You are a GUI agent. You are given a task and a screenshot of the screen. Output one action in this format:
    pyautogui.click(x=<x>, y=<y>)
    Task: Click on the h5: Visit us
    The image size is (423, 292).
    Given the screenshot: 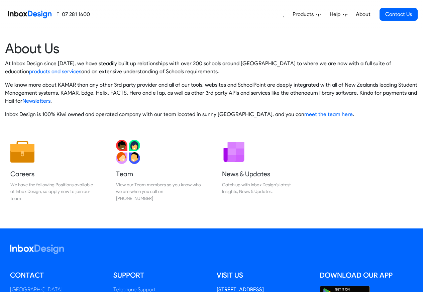 What is the action you would take?
    pyautogui.click(x=263, y=275)
    